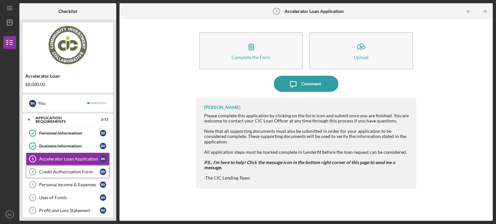 The image size is (496, 224). Describe the element at coordinates (68, 211) in the screenshot. I see `a: 7Profit and Loss StatementBK` at that location.